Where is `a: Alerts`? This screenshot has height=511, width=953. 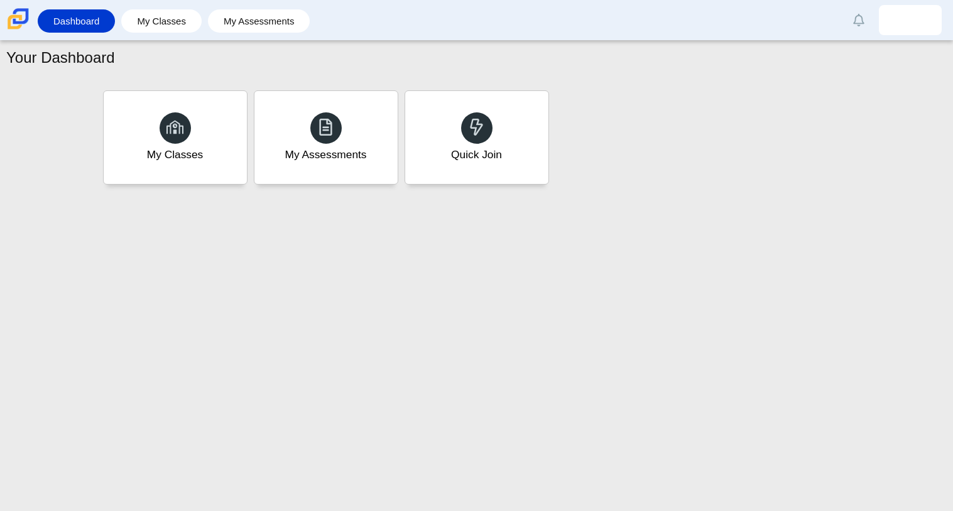
a: Alerts is located at coordinates (859, 20).